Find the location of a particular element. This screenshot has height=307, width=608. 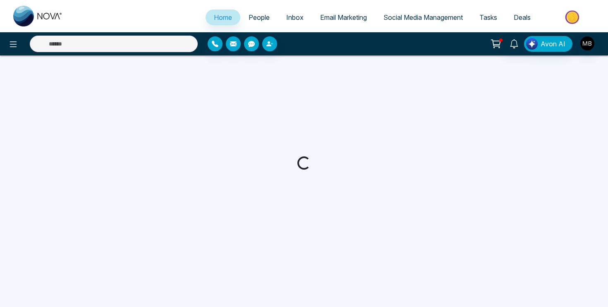

a: Tasks is located at coordinates (488, 17).